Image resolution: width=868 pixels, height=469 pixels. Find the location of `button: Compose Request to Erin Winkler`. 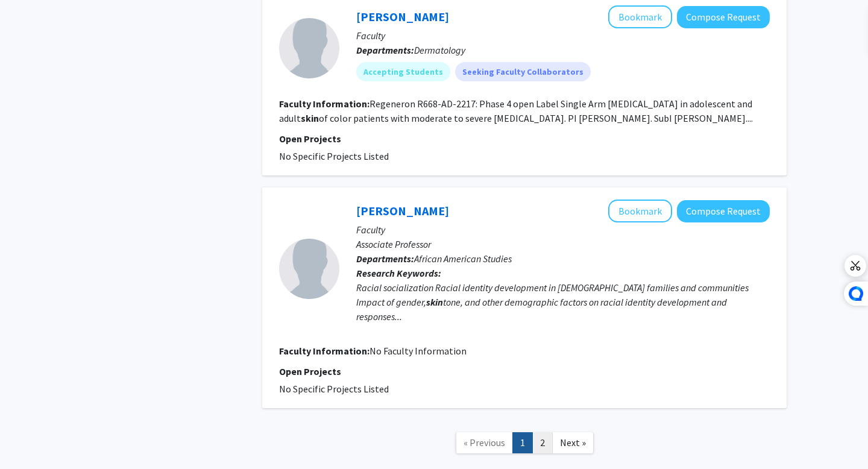

button: Compose Request to Erin Winkler is located at coordinates (723, 211).